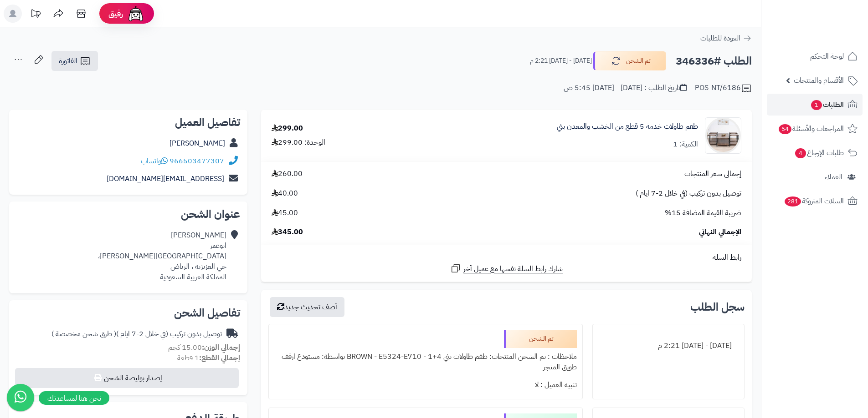  What do you see at coordinates (307, 308) in the screenshot?
I see `button: أضف تحديث جديد` at bounding box center [307, 308].